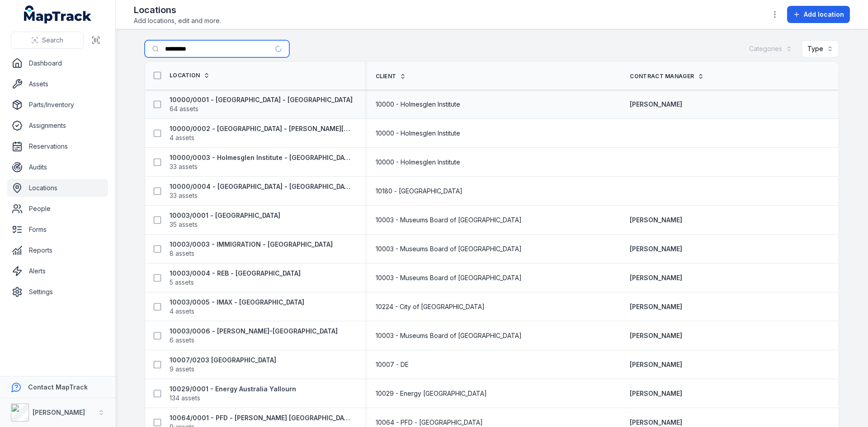 The image size is (868, 427). What do you see at coordinates (391, 77) in the screenshot?
I see `a: Client` at bounding box center [391, 77].